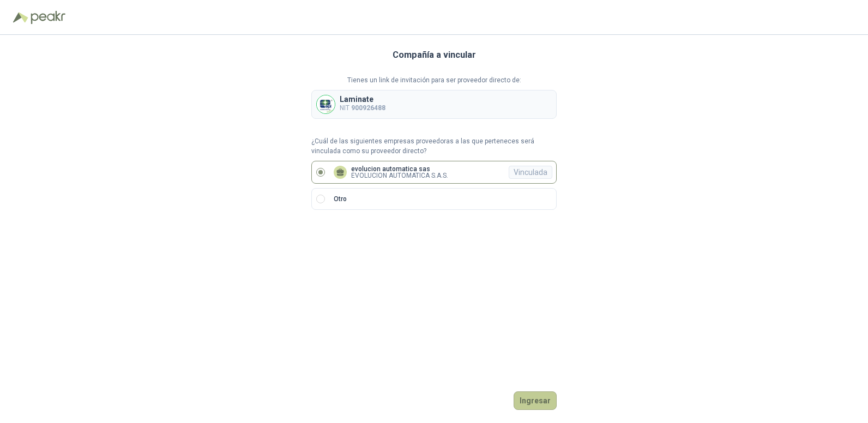 The width and height of the screenshot is (868, 423). I want to click on p: Laminate, so click(362, 99).